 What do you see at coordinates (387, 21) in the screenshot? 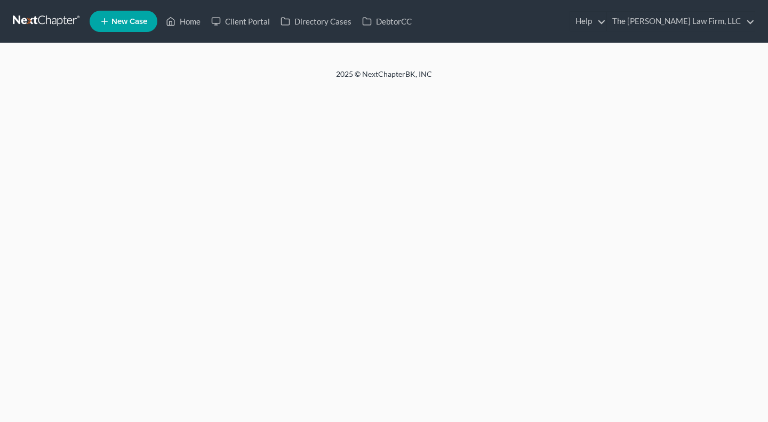
I see `a: DebtorCC` at bounding box center [387, 21].